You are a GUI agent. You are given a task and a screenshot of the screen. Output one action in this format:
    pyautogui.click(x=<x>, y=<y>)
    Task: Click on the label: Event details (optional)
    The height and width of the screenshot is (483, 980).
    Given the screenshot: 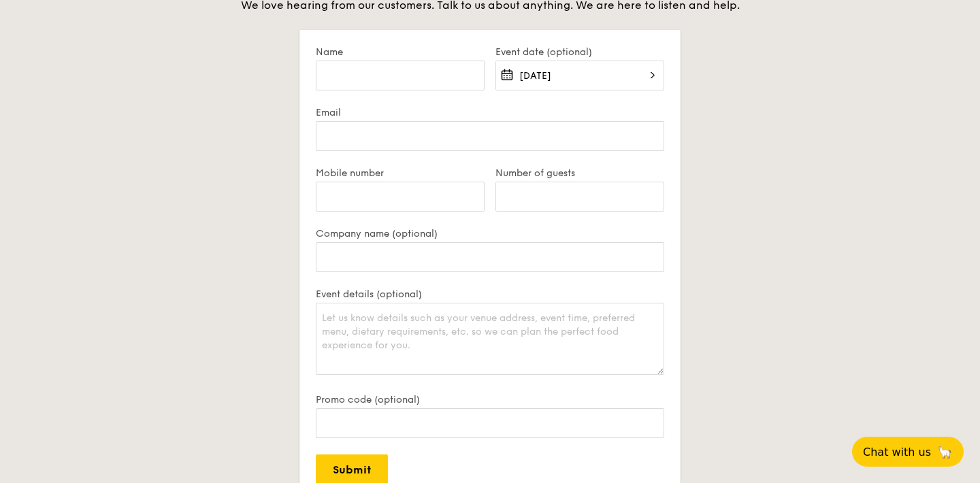 What is the action you would take?
    pyautogui.click(x=490, y=294)
    